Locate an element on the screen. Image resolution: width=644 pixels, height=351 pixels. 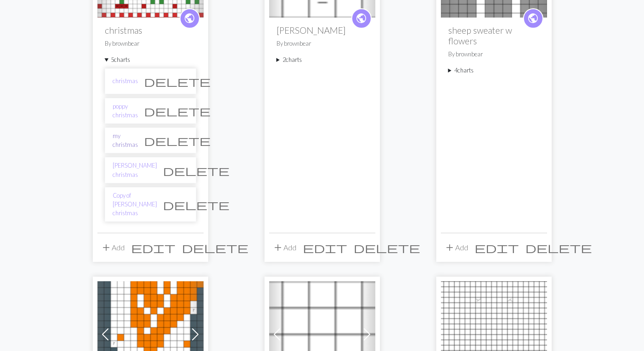
a: wheat cable is located at coordinates (322, 333).